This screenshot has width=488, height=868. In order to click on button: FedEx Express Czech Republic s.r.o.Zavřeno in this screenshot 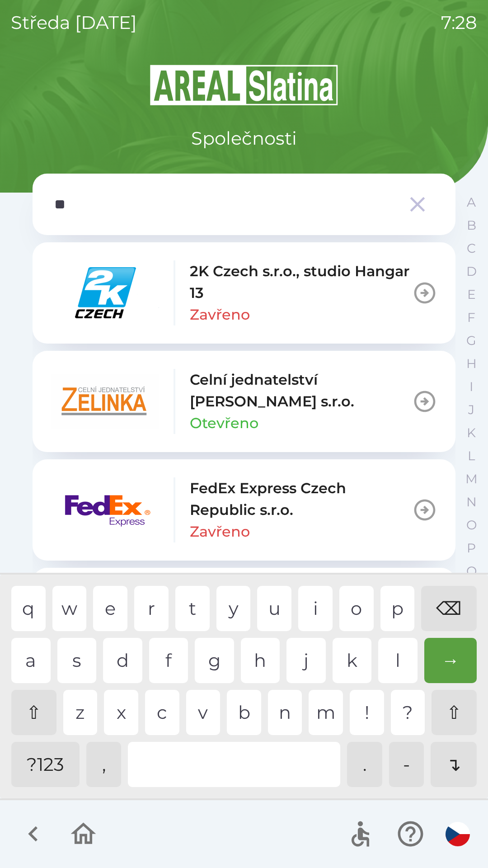, I will do `click(244, 510)`.